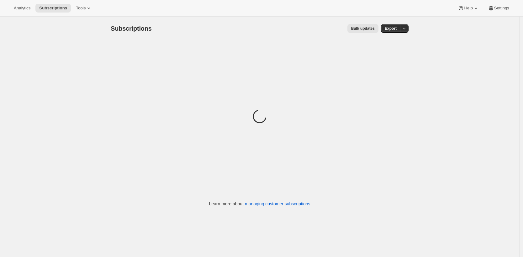  What do you see at coordinates (81, 8) in the screenshot?
I see `span: Tools` at bounding box center [81, 8].